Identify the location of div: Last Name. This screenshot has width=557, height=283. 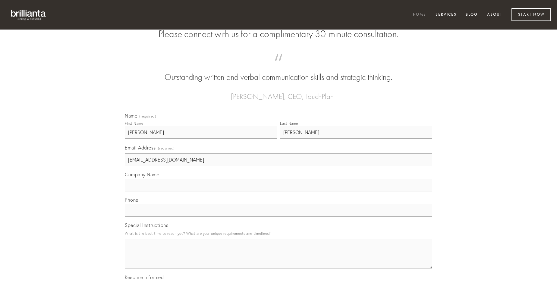
(289, 123).